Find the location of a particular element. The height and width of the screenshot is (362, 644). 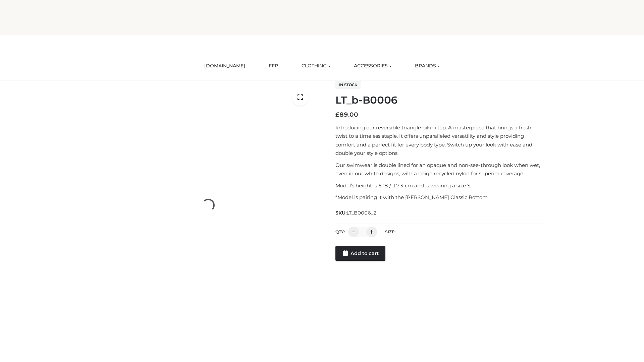

p: Our swimwear is double lined for an opaque and non-see-through look when wet, even in our white d... is located at coordinates (440, 170).